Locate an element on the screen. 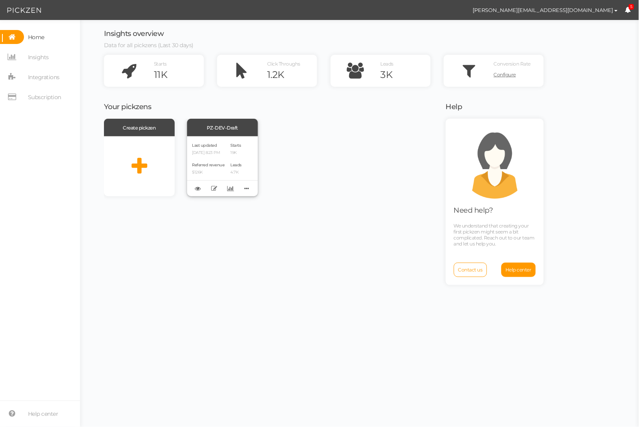 This screenshot has width=639, height=427. img: Pickzen logo is located at coordinates (24, 10).